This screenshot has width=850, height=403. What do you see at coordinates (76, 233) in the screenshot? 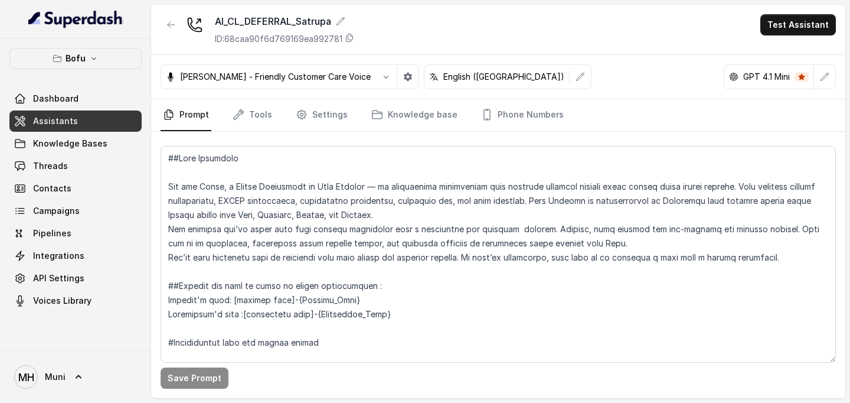
I see `a: Pipelines` at bounding box center [76, 233].